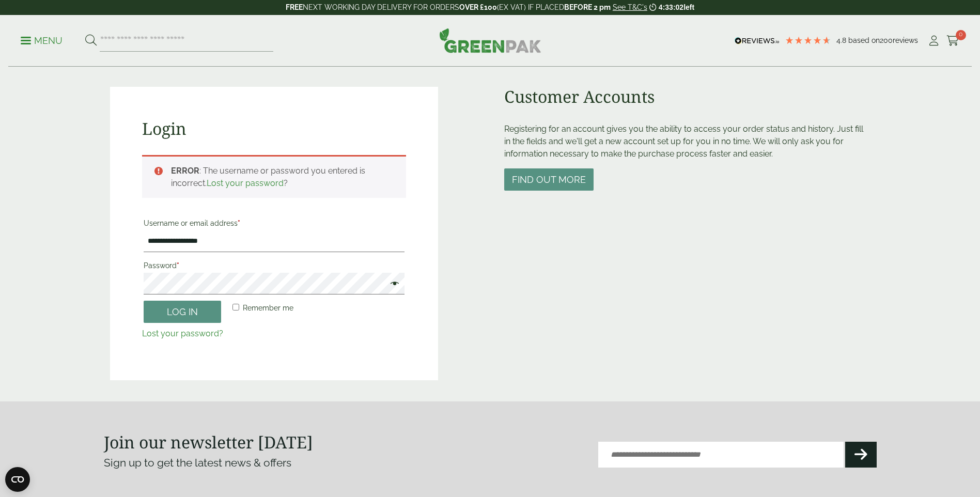  Describe the element at coordinates (864, 41) in the screenshot. I see `span: Based on` at that location.